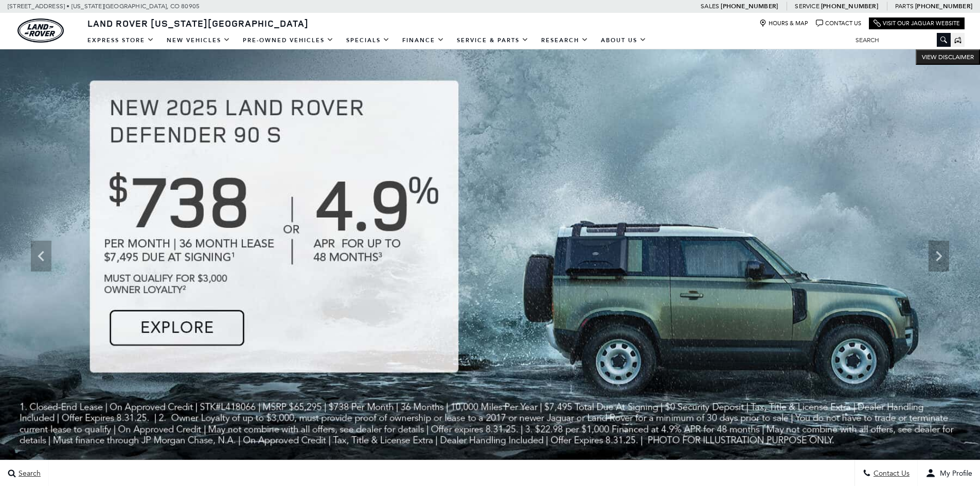 The width and height of the screenshot is (980, 486). What do you see at coordinates (623, 40) in the screenshot?
I see `a: About Us` at bounding box center [623, 40].